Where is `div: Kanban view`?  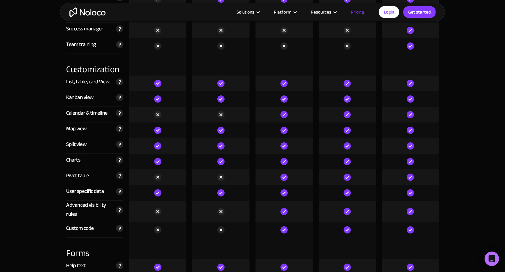
div: Kanban view is located at coordinates (80, 97).